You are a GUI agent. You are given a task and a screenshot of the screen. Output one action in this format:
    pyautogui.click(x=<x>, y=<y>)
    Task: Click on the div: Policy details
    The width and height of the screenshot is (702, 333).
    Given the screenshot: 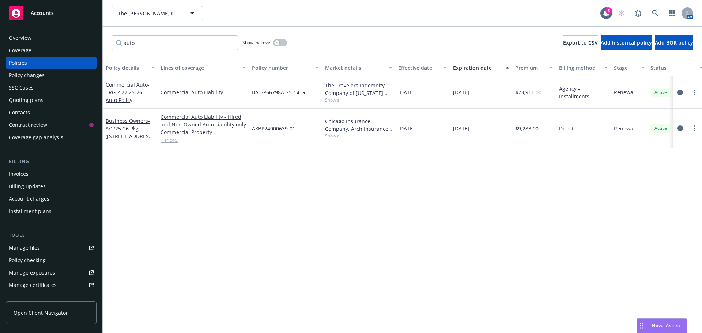 What is the action you would take?
    pyautogui.click(x=126, y=68)
    